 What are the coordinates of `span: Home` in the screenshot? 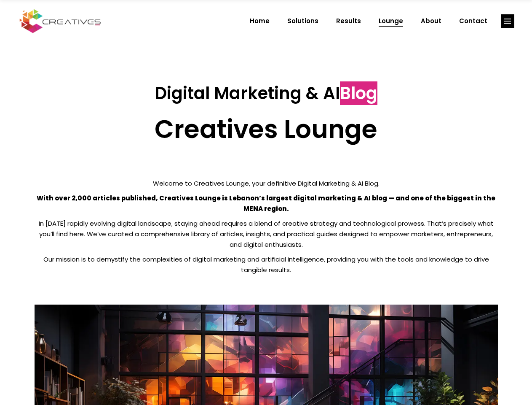 It's located at (260, 21).